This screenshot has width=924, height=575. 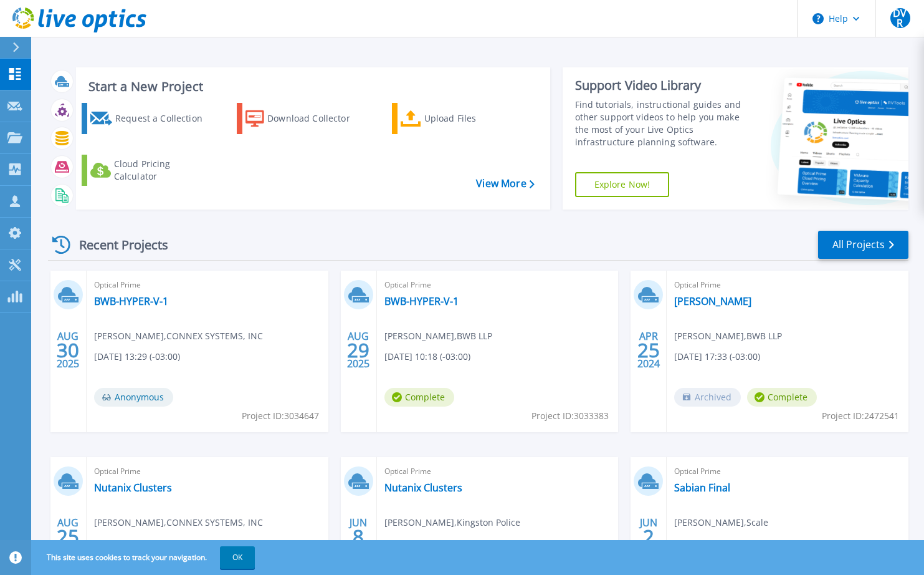 What do you see at coordinates (863, 245) in the screenshot?
I see `a: All Projects` at bounding box center [863, 245].